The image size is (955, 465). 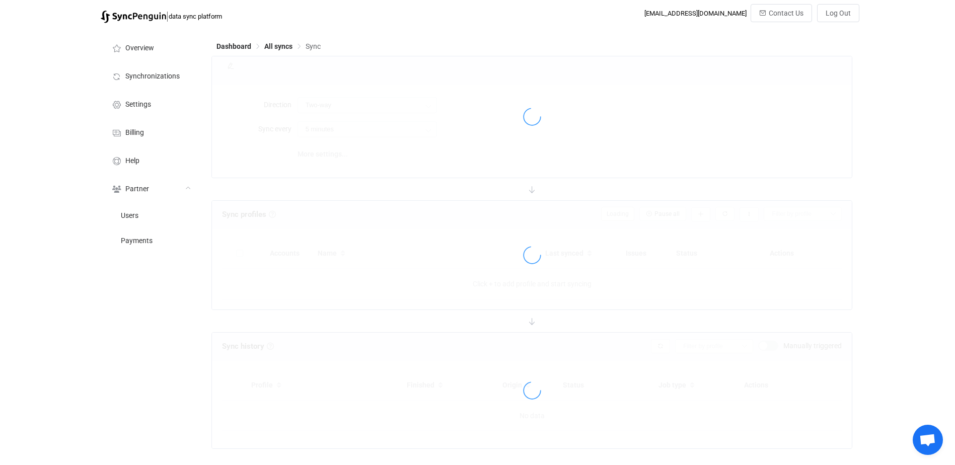 What do you see at coordinates (786, 13) in the screenshot?
I see `span: Contact Us` at bounding box center [786, 13].